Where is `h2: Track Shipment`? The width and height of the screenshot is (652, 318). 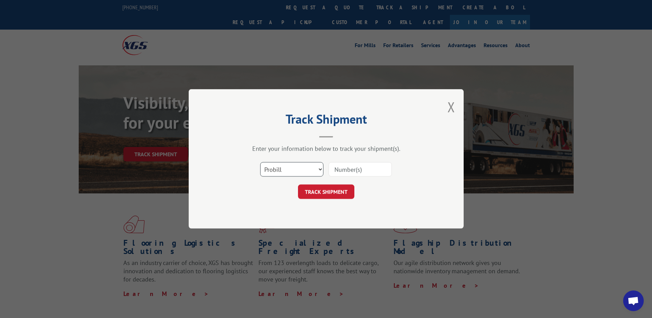
h2: Track Shipment is located at coordinates (326, 121).